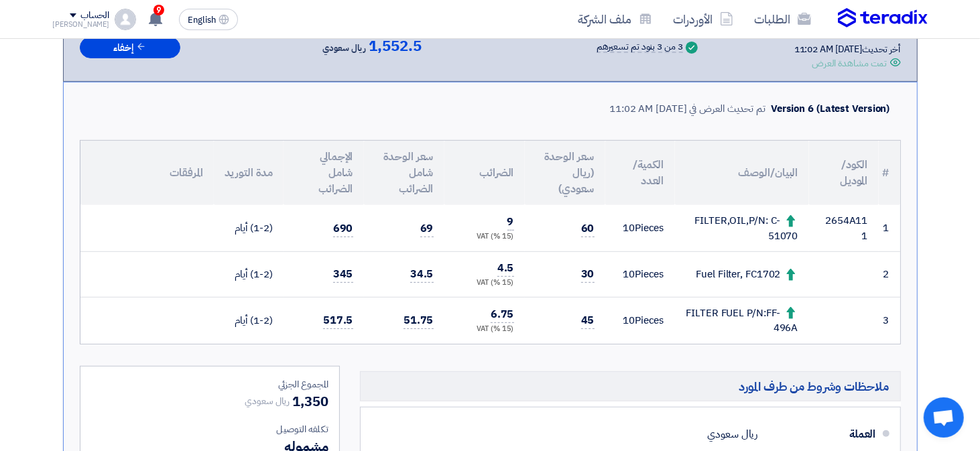 This screenshot has width=980, height=451. I want to click on td: 3, so click(890, 321).